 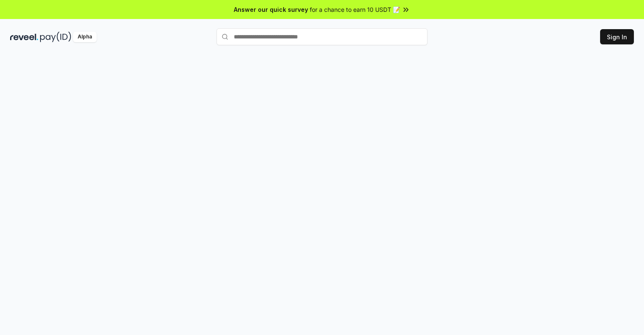 What do you see at coordinates (271, 9) in the screenshot?
I see `span: Answer our quick survey` at bounding box center [271, 9].